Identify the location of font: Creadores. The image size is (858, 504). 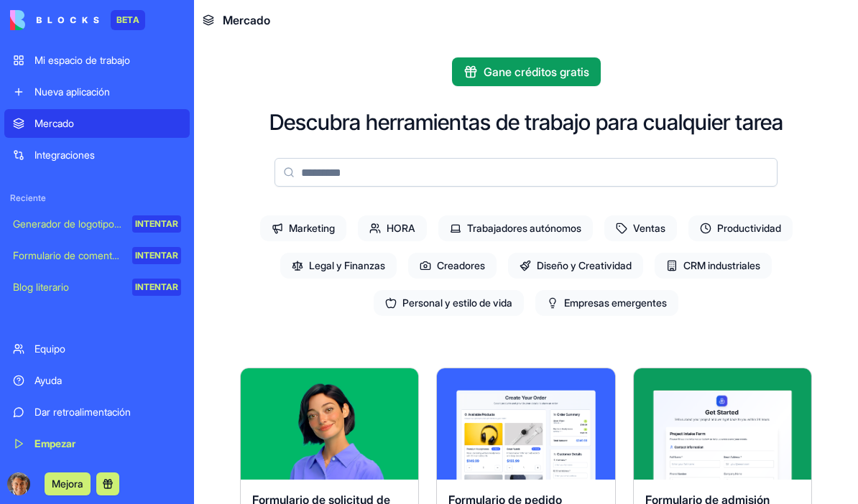
(461, 265).